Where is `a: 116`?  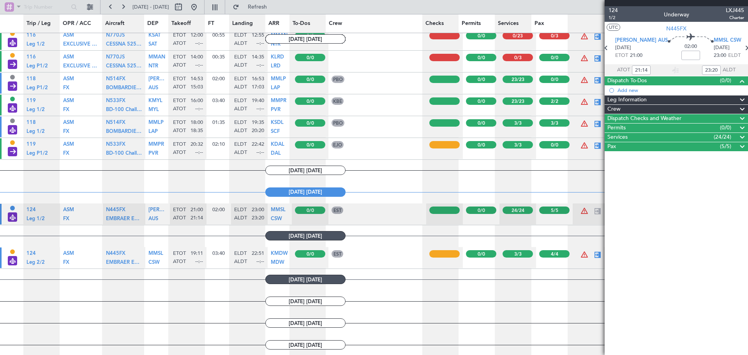 a: 116 is located at coordinates (31, 59).